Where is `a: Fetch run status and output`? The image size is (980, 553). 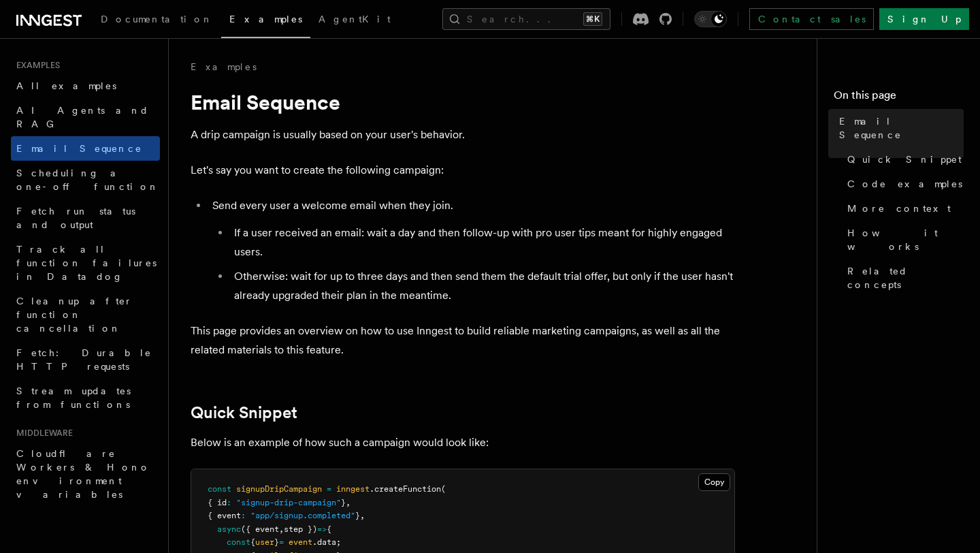
a: Fetch run status and output is located at coordinates (85, 218).